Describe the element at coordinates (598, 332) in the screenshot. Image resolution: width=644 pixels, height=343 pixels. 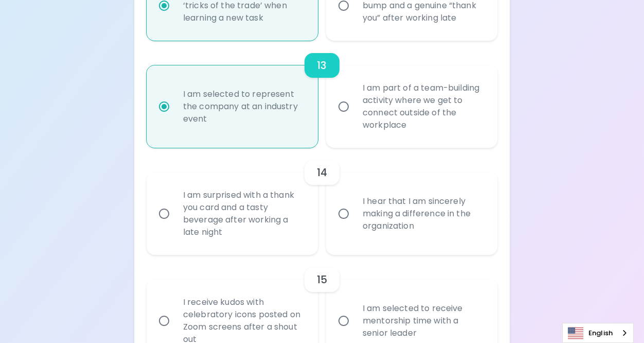
I see `aside: Language selected: English` at that location.